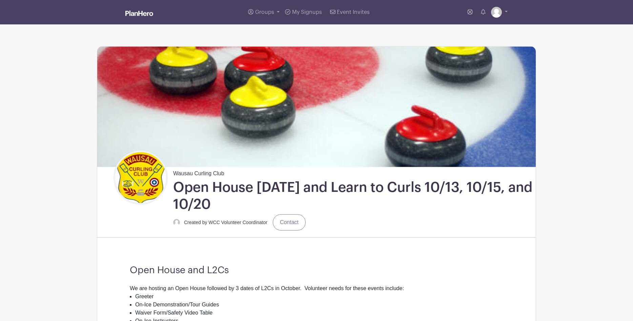 The image size is (633, 321). I want to click on a: Contact, so click(289, 222).